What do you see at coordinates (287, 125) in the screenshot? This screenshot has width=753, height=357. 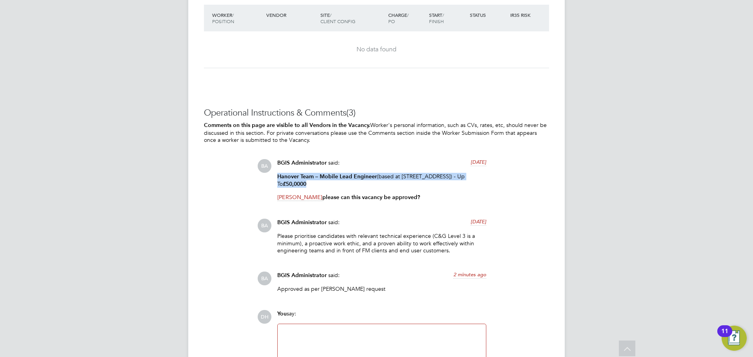 I see `b: Comments on this page are visible to all Vendors in the Vacancy.` at bounding box center [287, 125].